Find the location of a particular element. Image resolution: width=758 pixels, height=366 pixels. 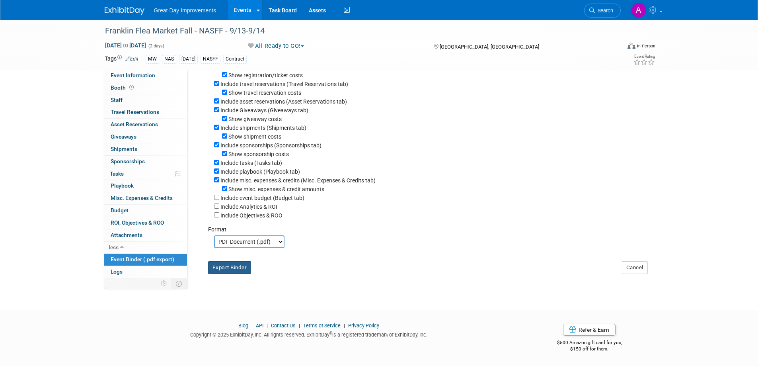

td: Personalize Event Tab Strip is located at coordinates (164, 283).